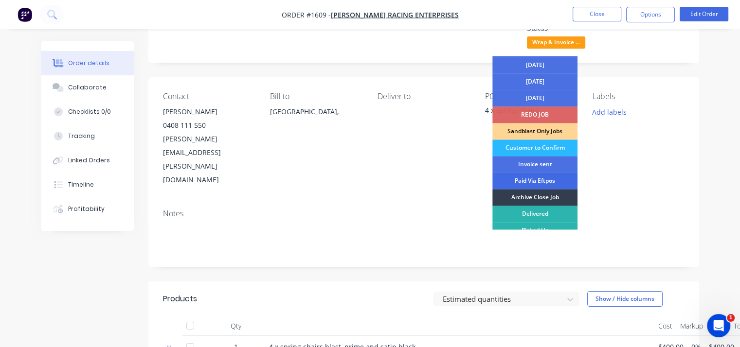 This screenshot has height=347, width=740. What do you see at coordinates (90, 112) in the screenshot?
I see `div: Checklists 0/0` at bounding box center [90, 112].